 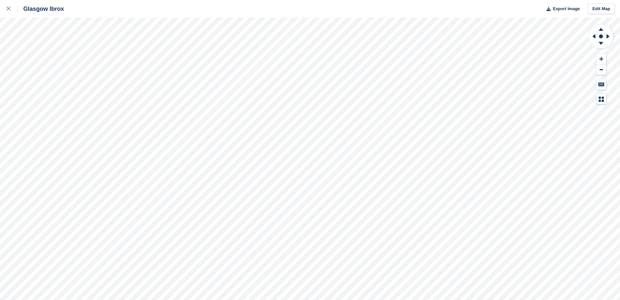 What do you see at coordinates (601, 9) in the screenshot?
I see `a: Edit Map` at bounding box center [601, 9].